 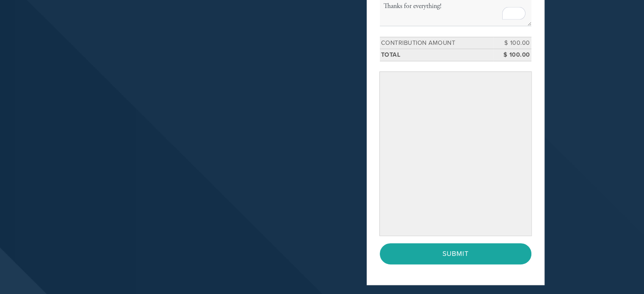 I want to click on td: Total, so click(x=436, y=55).